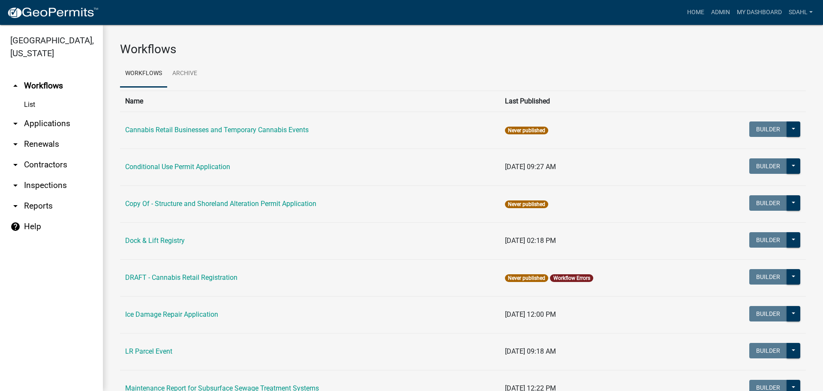 This screenshot has width=823, height=391. I want to click on a: Workflows, so click(144, 74).